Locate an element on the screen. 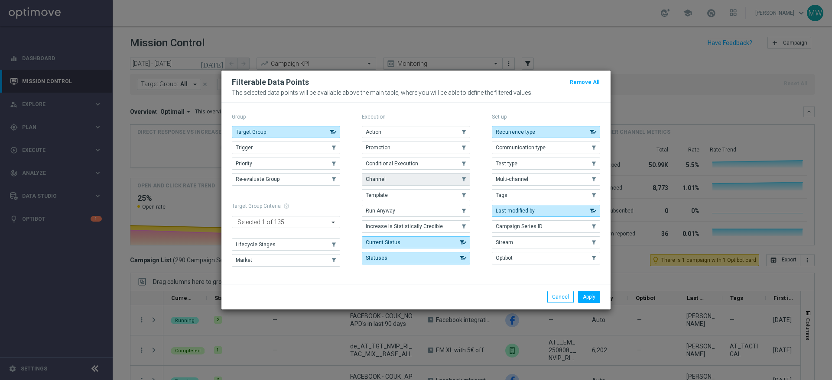  button: Target Group is located at coordinates (286, 132).